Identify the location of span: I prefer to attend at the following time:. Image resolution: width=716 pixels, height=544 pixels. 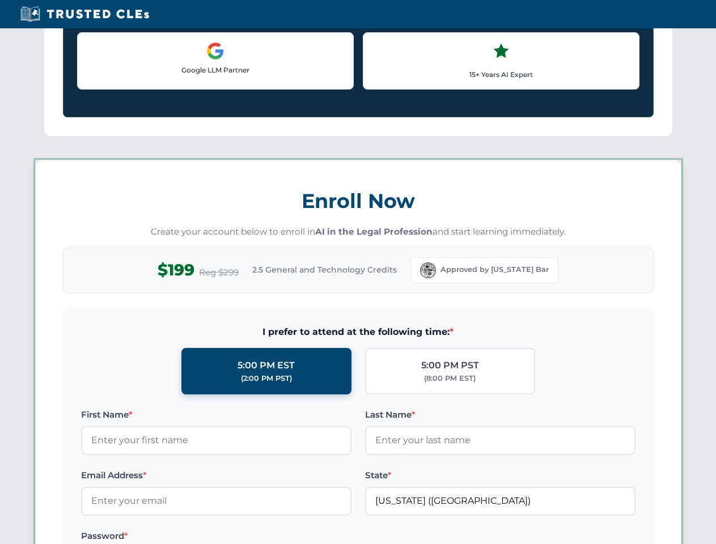
(358, 332).